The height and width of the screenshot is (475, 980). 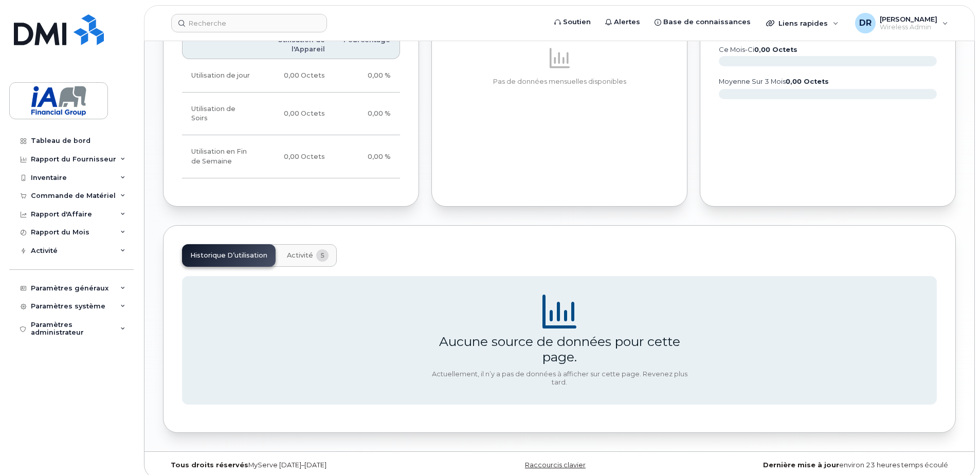 I want to click on span: Activité, so click(x=300, y=256).